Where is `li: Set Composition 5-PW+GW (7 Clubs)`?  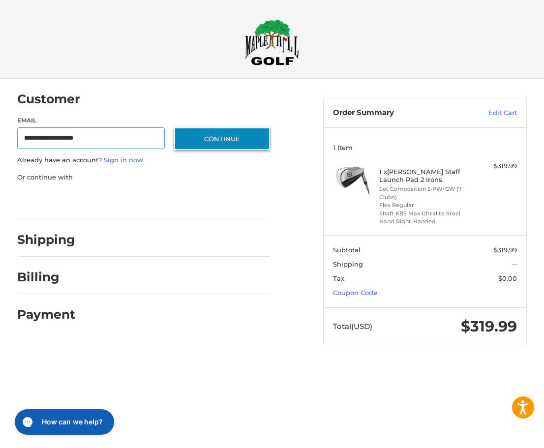 li: Set Composition 5-PW+GW (7 Clubs) is located at coordinates (424, 193).